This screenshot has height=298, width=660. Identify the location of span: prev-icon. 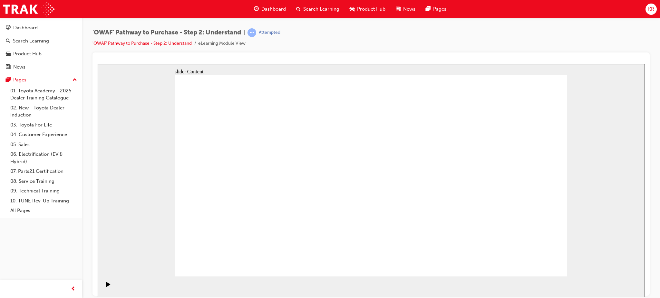
(73, 289).